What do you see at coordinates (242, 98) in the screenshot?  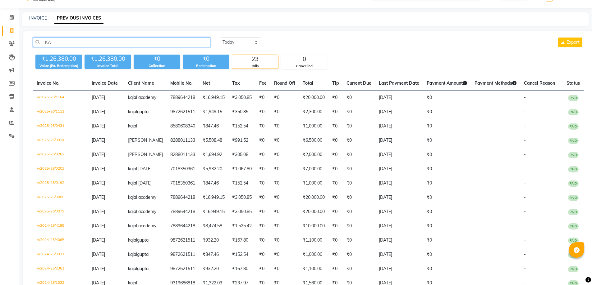 I see `td: ₹3,050.85` at bounding box center [242, 98].